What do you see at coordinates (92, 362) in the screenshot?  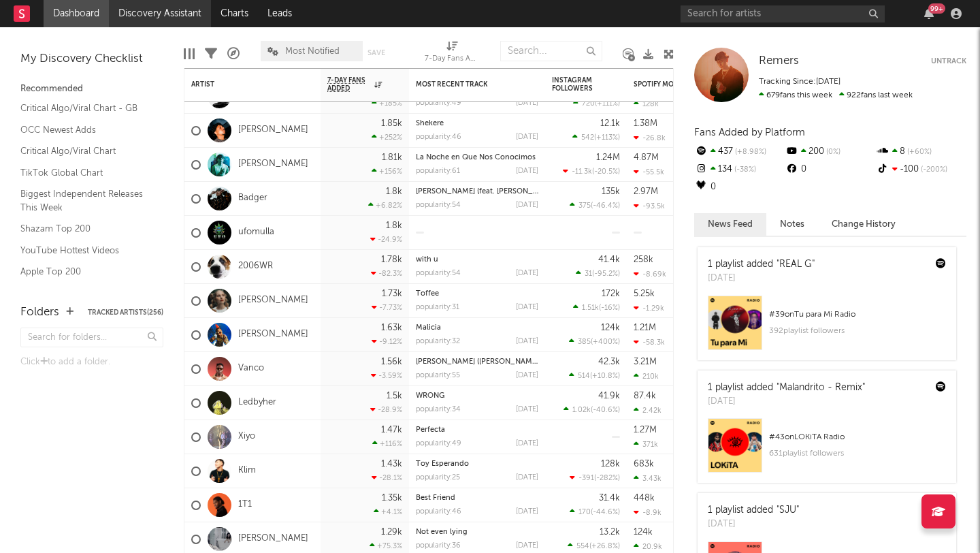 I see `div: Click to add a folder.` at bounding box center [92, 362].